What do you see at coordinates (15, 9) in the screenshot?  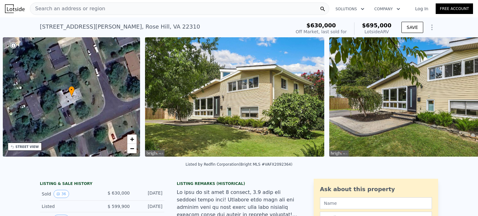 I see `img: Lotside` at bounding box center [15, 9].